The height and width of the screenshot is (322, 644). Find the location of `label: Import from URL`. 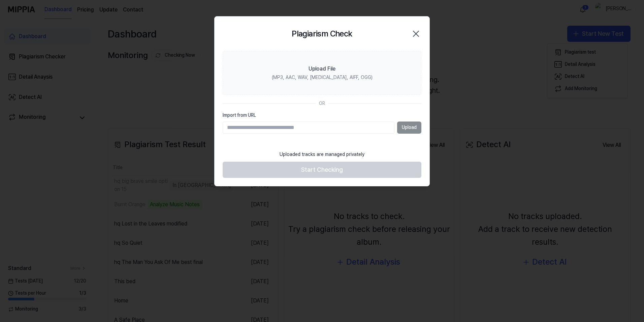

label: Import from URL is located at coordinates (322, 116).